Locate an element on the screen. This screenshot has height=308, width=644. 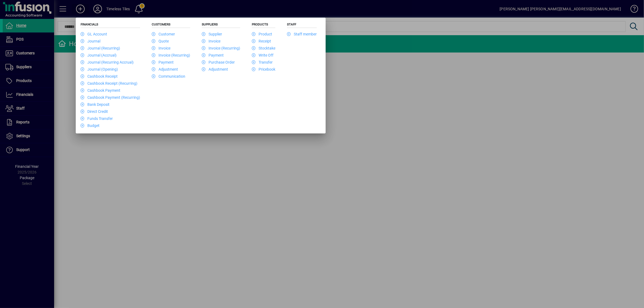
a: Write Off is located at coordinates (262, 55).